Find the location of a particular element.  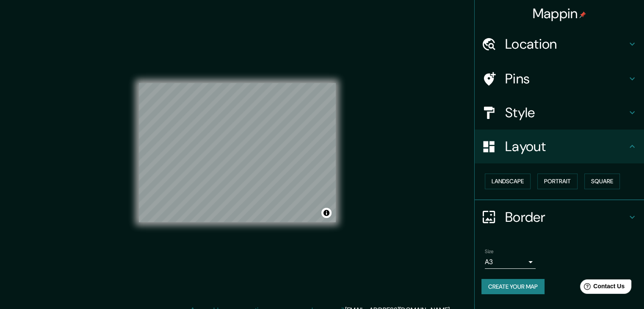

button: Landscape is located at coordinates (507, 181).